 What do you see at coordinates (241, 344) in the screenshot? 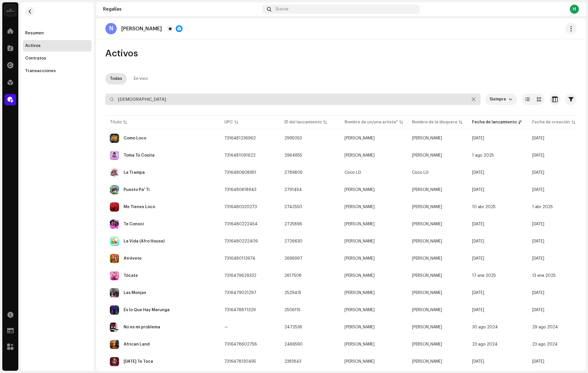
I see `span: 7316478602756` at bounding box center [241, 344].